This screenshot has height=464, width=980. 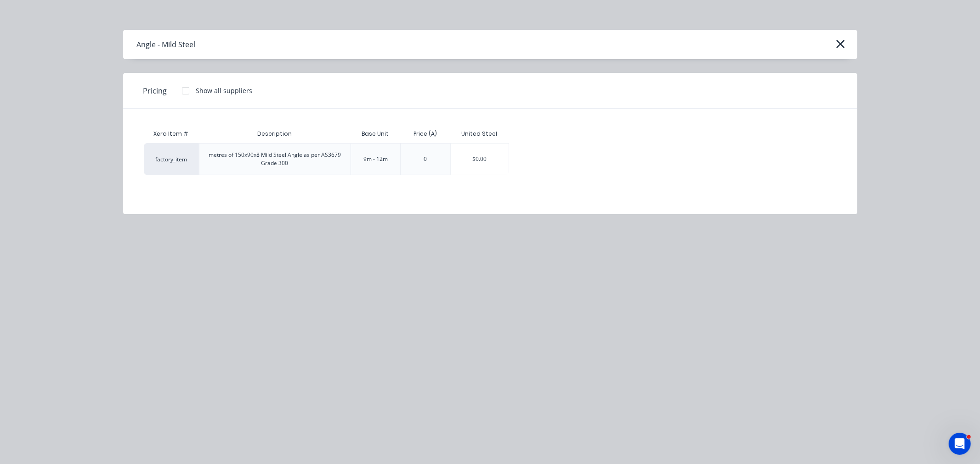 What do you see at coordinates (155, 91) in the screenshot?
I see `span: Pricing` at bounding box center [155, 91].